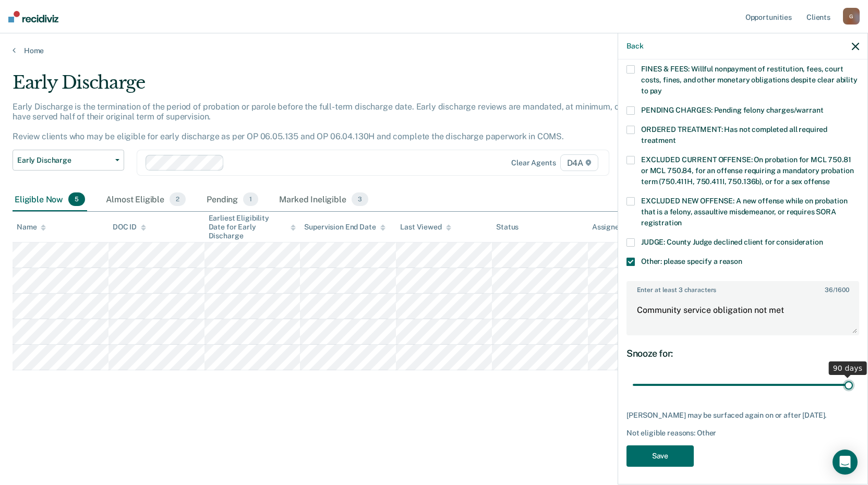 The height and width of the screenshot is (485, 868). I want to click on span: FINES & FEES: Willful nonpayment of restitution, fees, court costs, fines, and other monetary obl..., so click(749, 80).